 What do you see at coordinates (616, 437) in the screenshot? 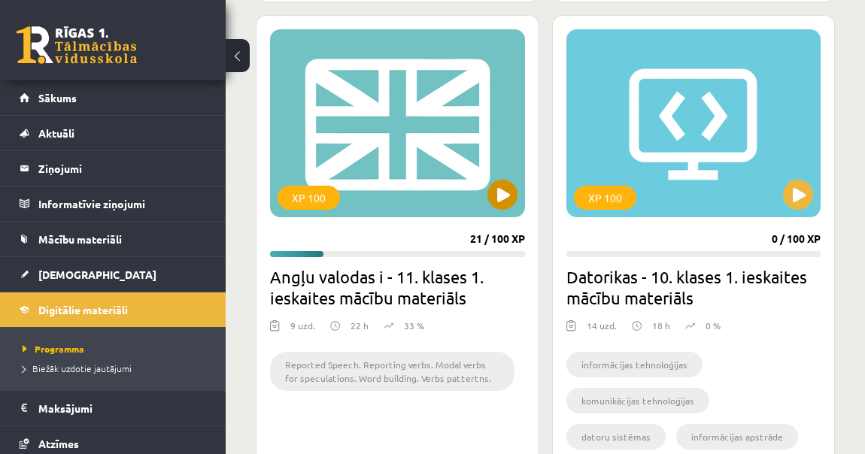
I see `li: datoru sistēmas` at bounding box center [616, 437].